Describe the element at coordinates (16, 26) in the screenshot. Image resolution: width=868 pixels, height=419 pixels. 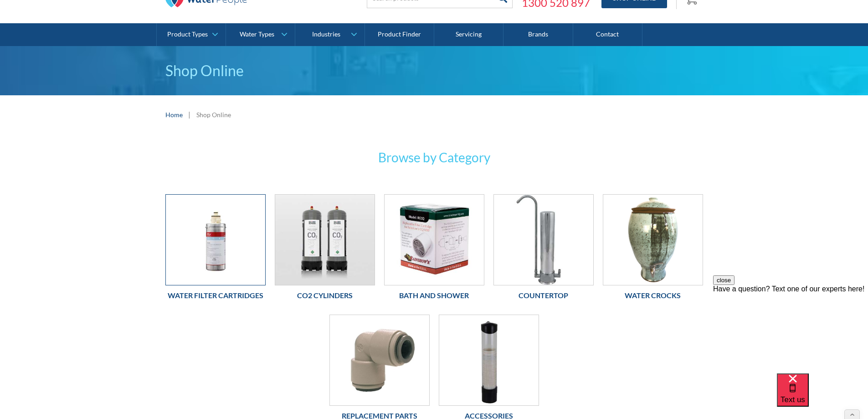
I see `span: Text us` at that location.